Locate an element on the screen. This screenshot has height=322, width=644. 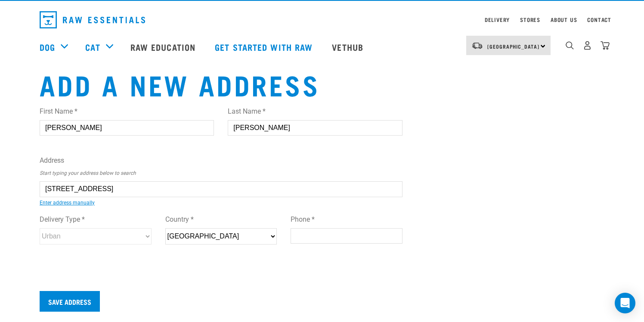
label: Address is located at coordinates (221, 161).